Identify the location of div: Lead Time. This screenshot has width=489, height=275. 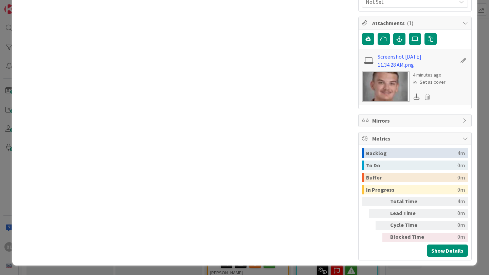
(408, 214).